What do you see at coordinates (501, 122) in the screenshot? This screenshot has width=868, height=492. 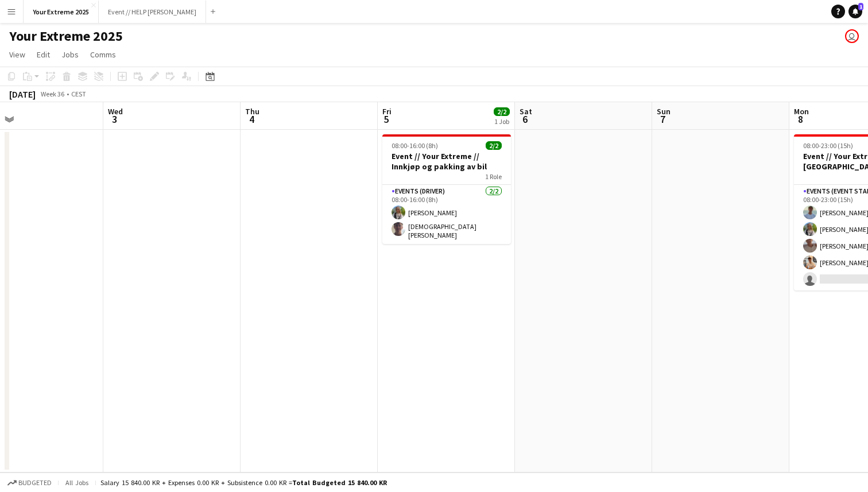 I see `div: 1 Job` at bounding box center [501, 122].